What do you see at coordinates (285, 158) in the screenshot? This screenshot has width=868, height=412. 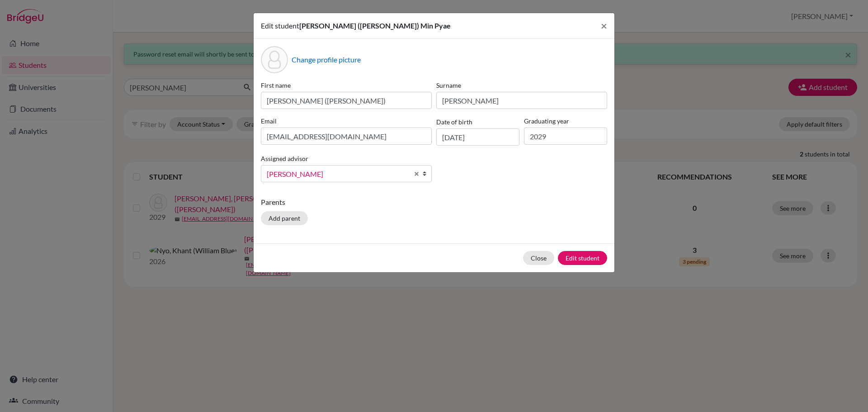 I see `label: Assigned advisor` at bounding box center [285, 158].